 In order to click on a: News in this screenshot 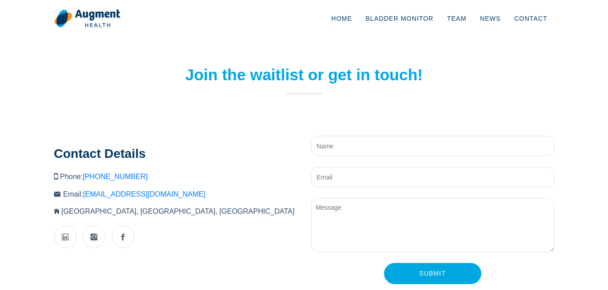, I will do `click(490, 18)`.